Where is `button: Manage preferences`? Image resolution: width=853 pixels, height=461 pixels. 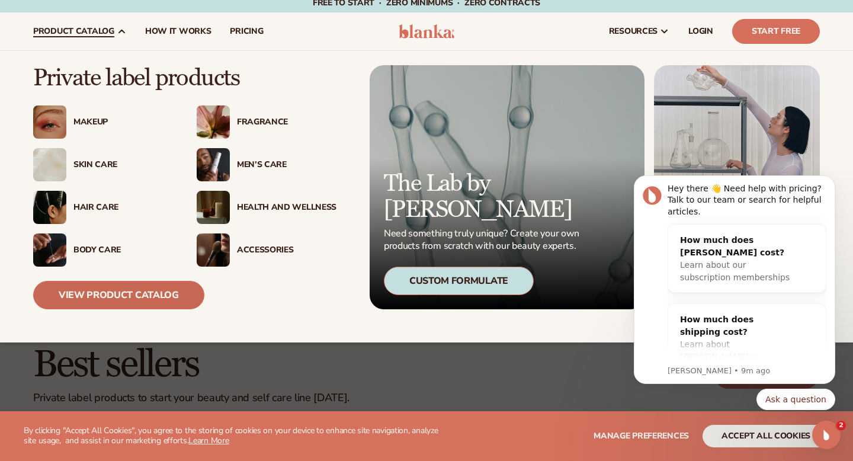
button: Manage preferences is located at coordinates (641, 436).